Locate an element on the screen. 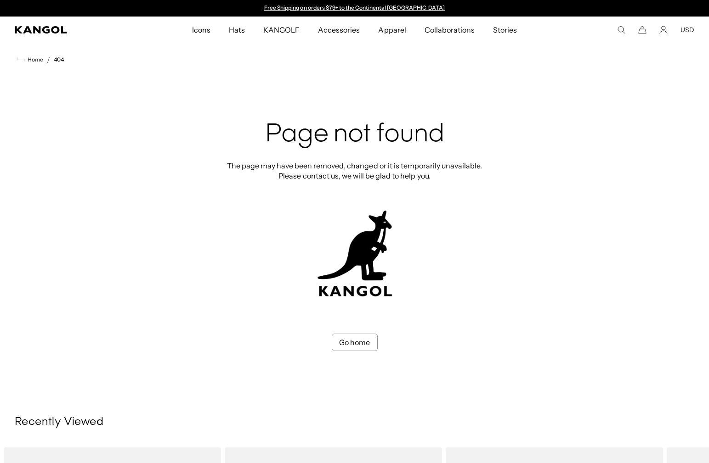 This screenshot has height=463, width=709. a: Go home is located at coordinates (355, 343).